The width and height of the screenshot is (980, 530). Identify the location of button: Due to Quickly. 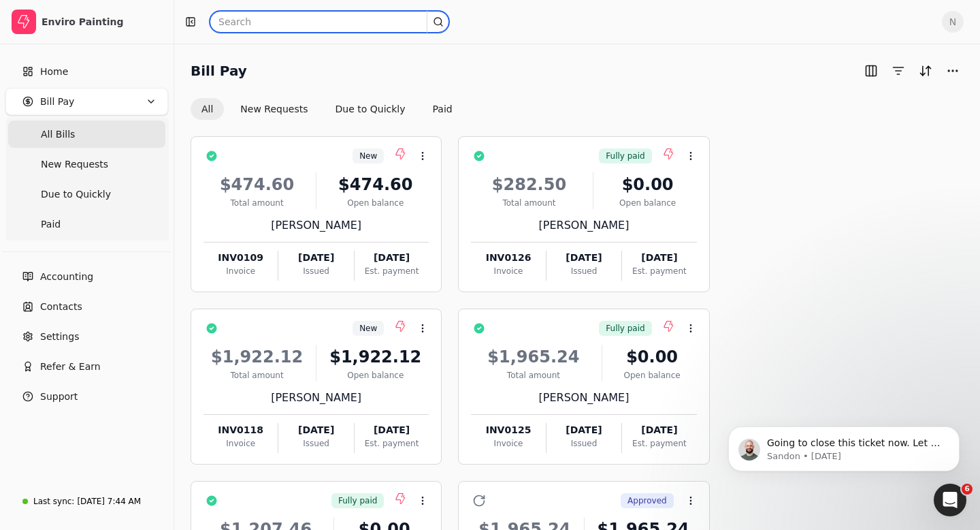
(371, 109).